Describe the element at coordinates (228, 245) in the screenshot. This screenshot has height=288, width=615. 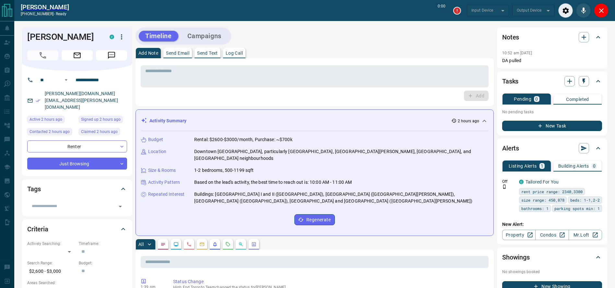
I see `svg: Requests` at that location.